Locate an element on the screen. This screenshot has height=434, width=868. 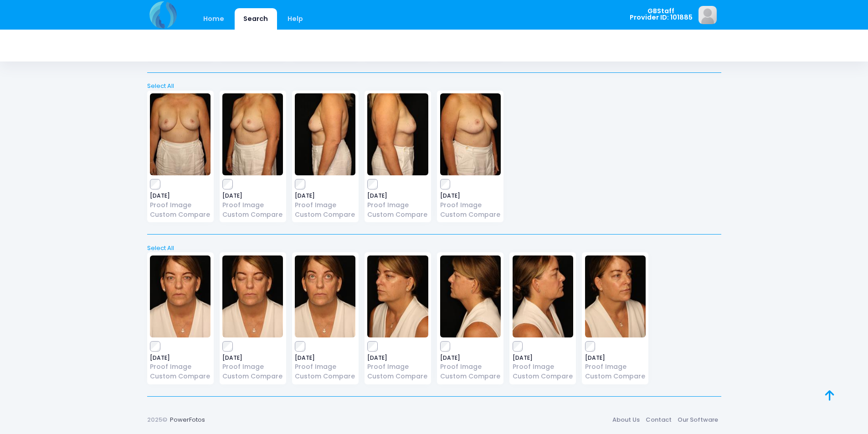
a: Search is located at coordinates (255, 19).